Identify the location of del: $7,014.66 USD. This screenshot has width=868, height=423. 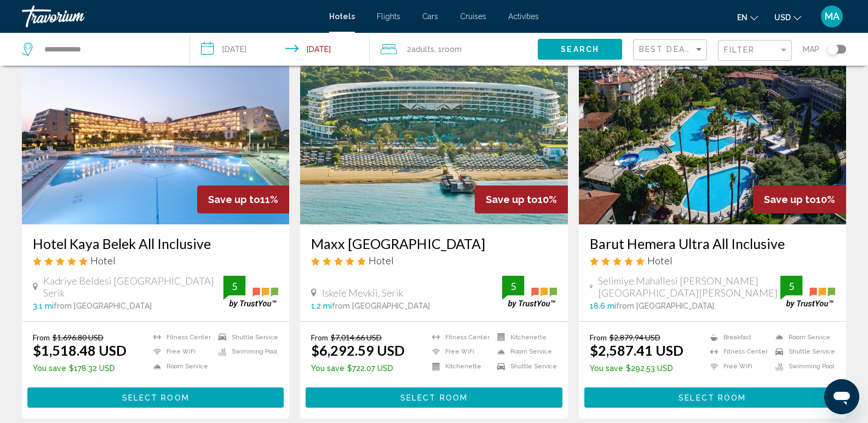
(356, 337).